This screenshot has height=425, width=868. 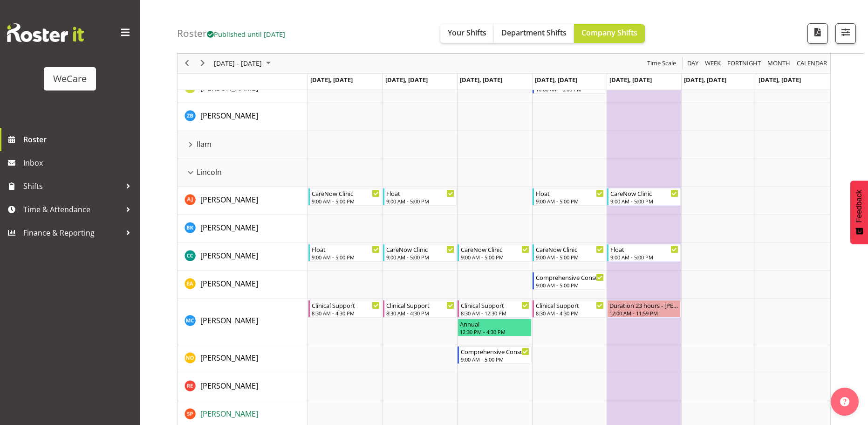 I want to click on span: Company Shifts, so click(x=609, y=33).